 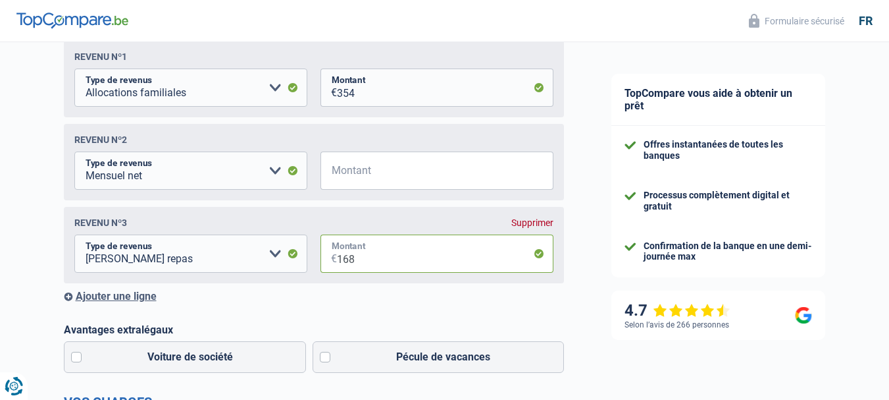 What do you see at coordinates (796, 20) in the screenshot?
I see `button: Formulaire sécurisé` at bounding box center [796, 20].